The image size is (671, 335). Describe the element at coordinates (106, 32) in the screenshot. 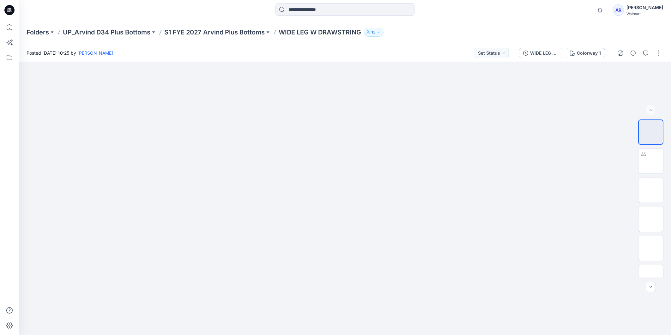

I see `p: UP_Arvind D34 Plus Bottoms` at that location.